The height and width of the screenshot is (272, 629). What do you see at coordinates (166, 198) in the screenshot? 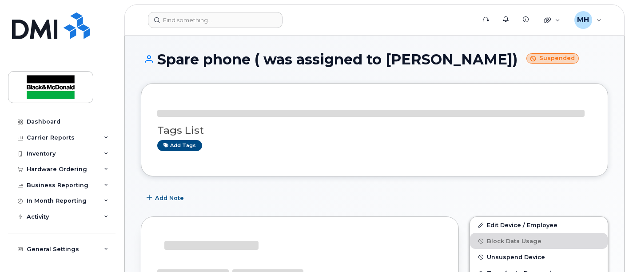
I see `button: Add Note` at bounding box center [166, 198].